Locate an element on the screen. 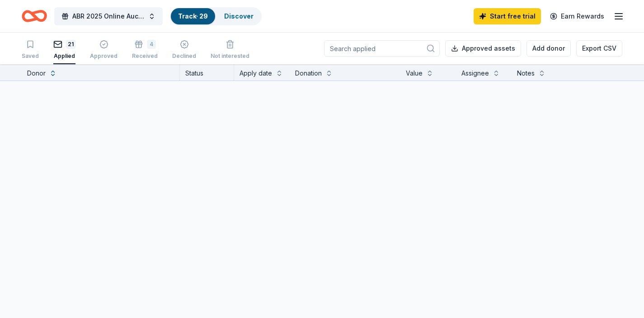 The image size is (644, 318). div: Status is located at coordinates (207, 72).